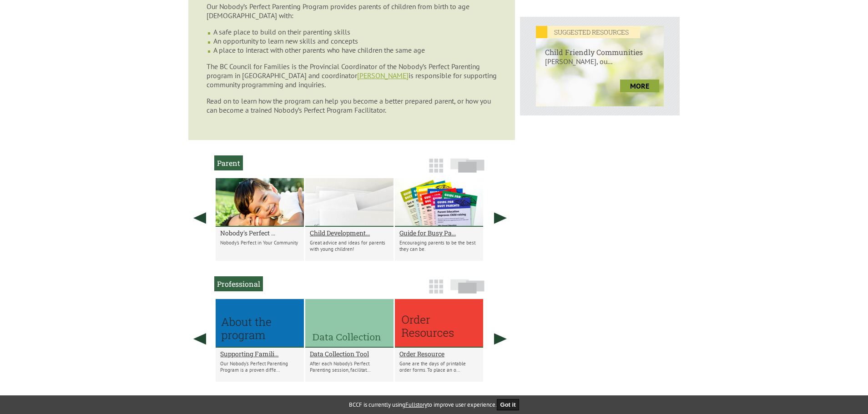 This screenshot has height=414, width=868. I want to click on li: Guide for Busy Parents, so click(439, 219).